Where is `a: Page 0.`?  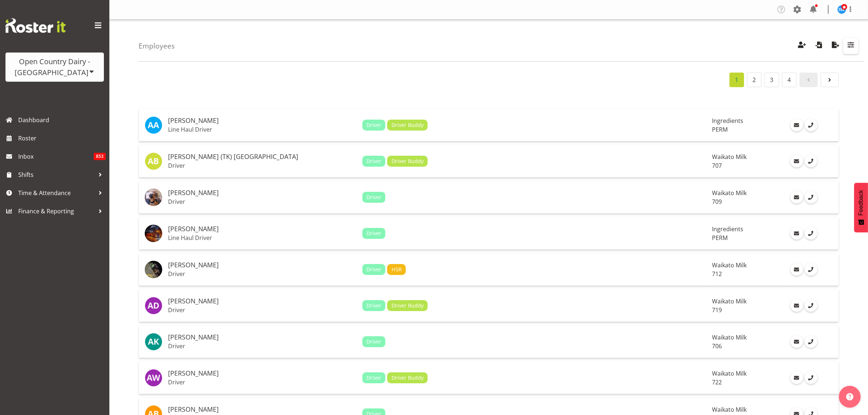 a: Page 0. is located at coordinates (809, 80).